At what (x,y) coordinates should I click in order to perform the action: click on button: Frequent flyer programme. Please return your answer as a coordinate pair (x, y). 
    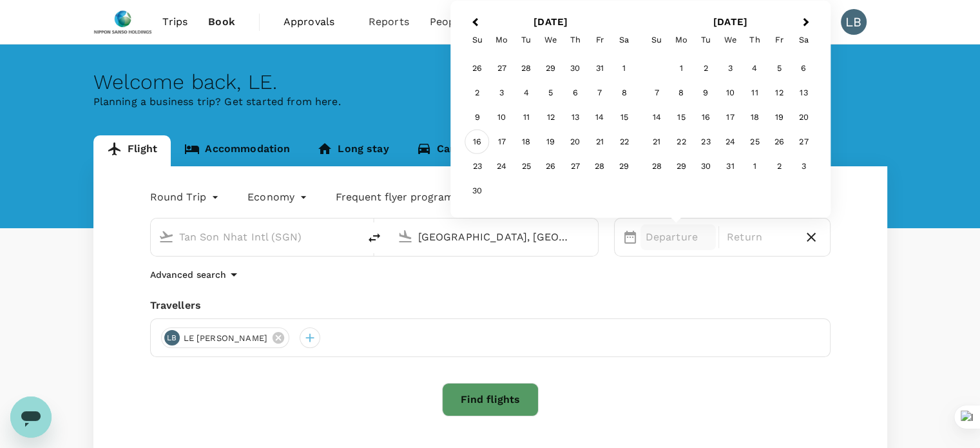
    Looking at the image, I should click on (410, 198).